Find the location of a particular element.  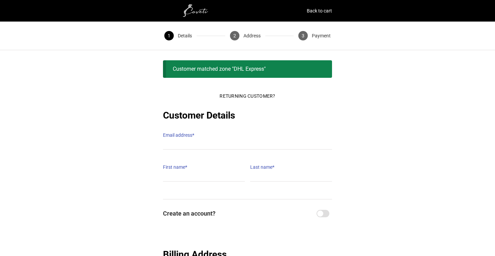

span: Details is located at coordinates (185, 36).